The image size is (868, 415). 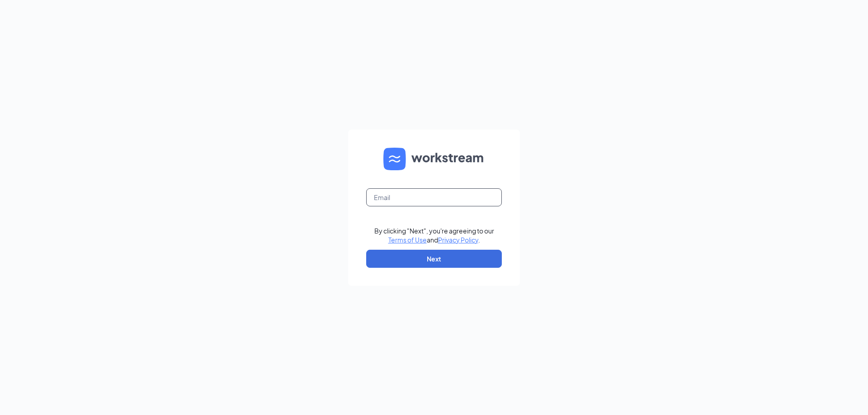 What do you see at coordinates (434, 197) in the screenshot?
I see `input: Email` at bounding box center [434, 197].